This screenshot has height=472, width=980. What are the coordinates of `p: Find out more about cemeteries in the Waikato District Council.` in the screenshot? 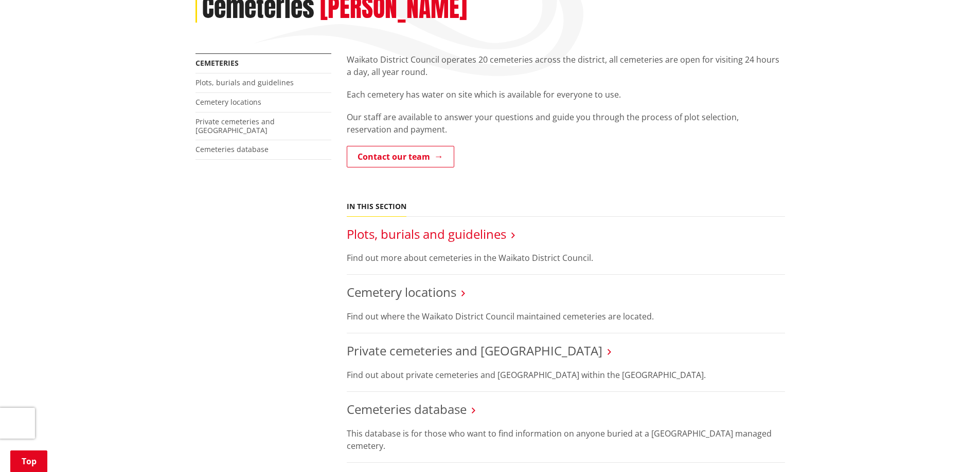 It's located at (565, 258).